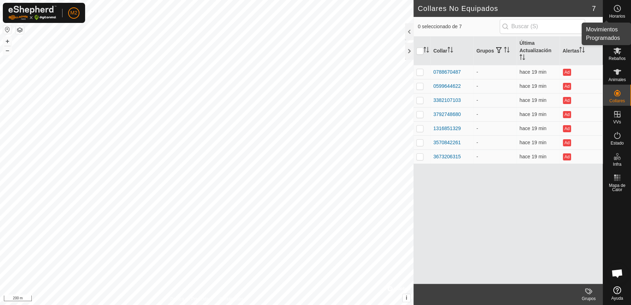 The height and width of the screenshot is (305, 631). I want to click on div: 3792748680, so click(447, 114).